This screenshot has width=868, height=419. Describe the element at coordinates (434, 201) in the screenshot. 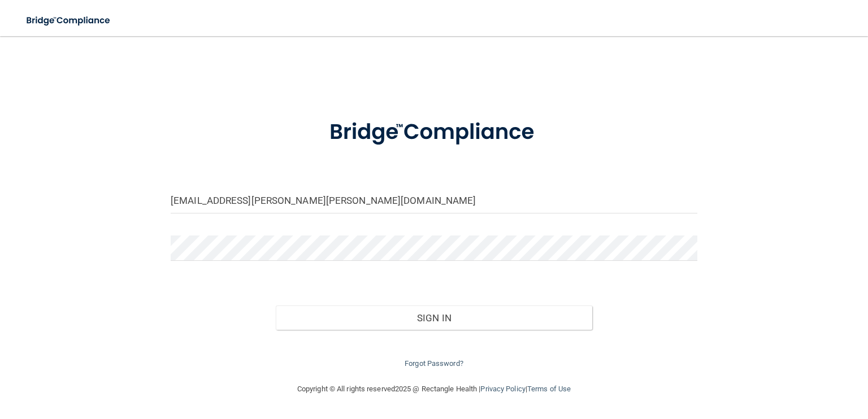

I see `input: Email` at that location.